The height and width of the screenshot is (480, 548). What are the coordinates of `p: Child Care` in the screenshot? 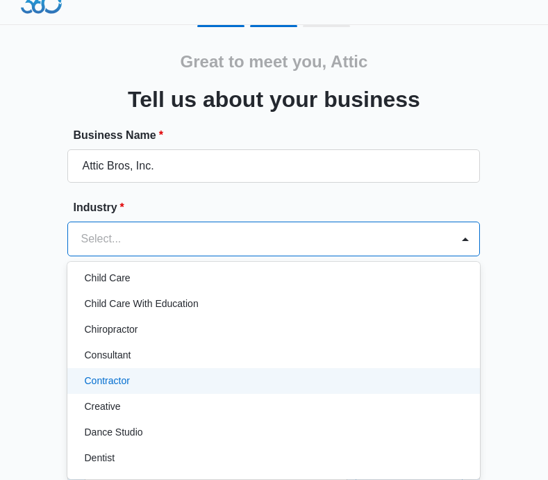 It's located at (107, 278).